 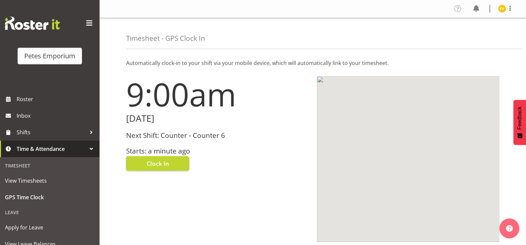 I want to click on div: Leave, so click(x=50, y=212).